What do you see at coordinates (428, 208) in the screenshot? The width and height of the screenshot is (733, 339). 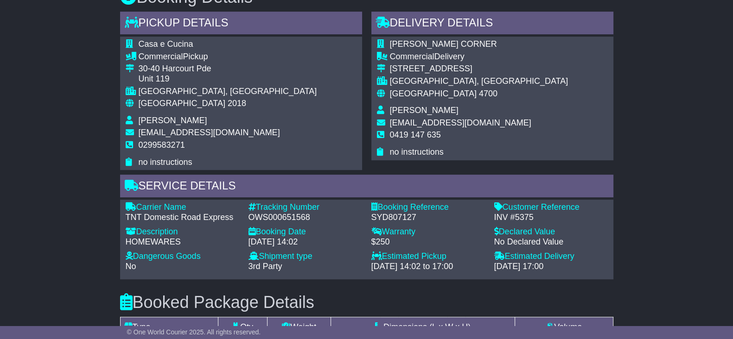 I see `div: Booking Reference` at bounding box center [428, 208].